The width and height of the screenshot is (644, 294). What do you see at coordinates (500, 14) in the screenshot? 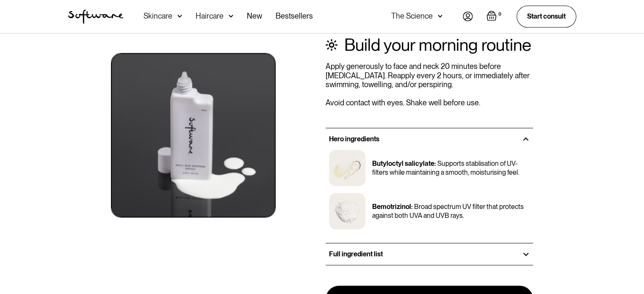
I see `div: 0` at bounding box center [500, 14].